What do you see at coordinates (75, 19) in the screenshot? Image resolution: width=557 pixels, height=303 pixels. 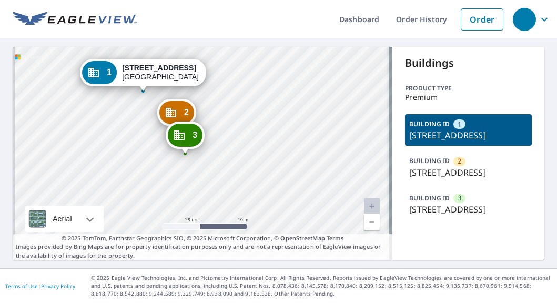 I see `img: EV Logo` at bounding box center [75, 19].